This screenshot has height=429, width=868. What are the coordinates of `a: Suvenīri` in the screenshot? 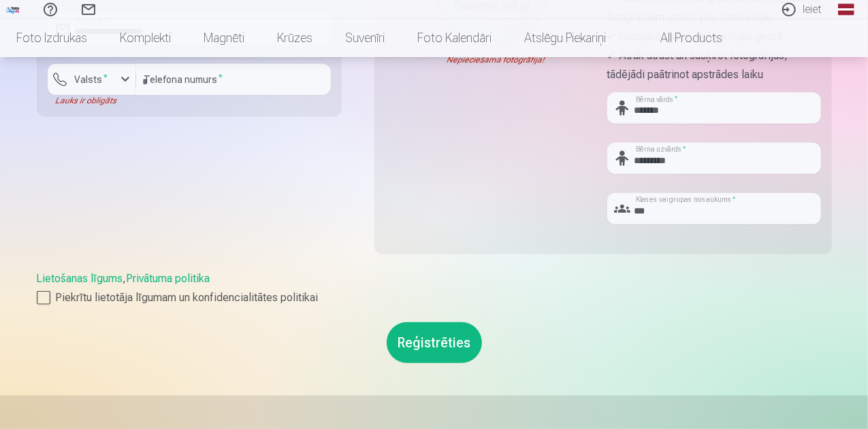 It's located at (365, 38).